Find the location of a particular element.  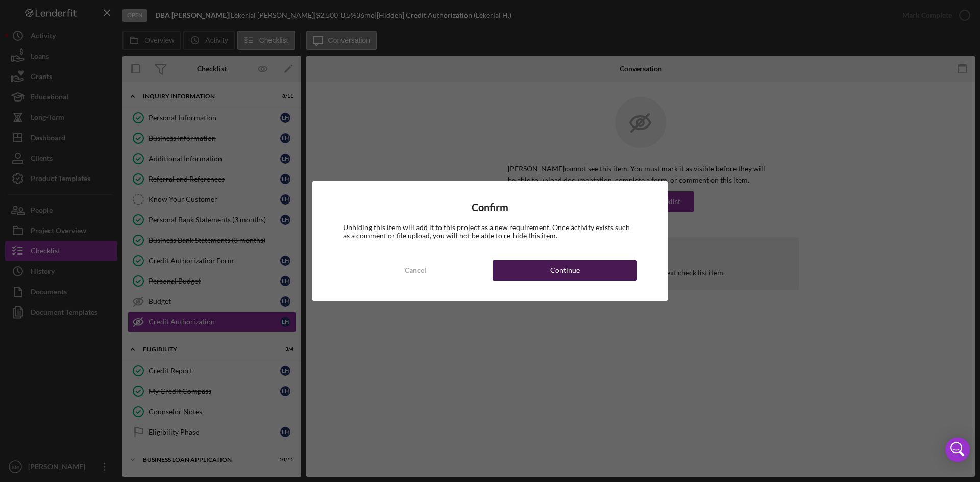

div: Unhiding this item will add it to this project as a new requirement. Once activity exists such as... is located at coordinates (490, 232).